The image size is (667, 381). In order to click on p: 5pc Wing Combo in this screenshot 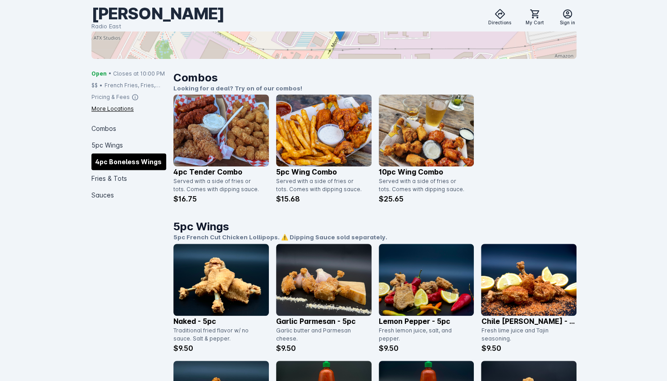, I will do `click(324, 172)`.